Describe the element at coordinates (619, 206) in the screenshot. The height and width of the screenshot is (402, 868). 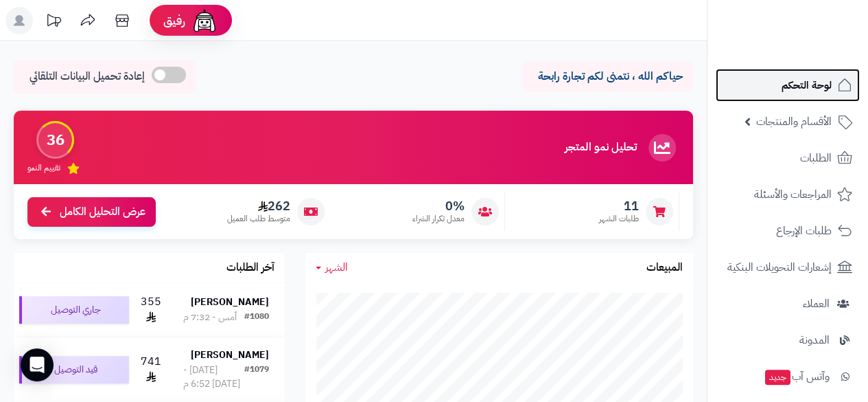
I see `span: 11` at that location.